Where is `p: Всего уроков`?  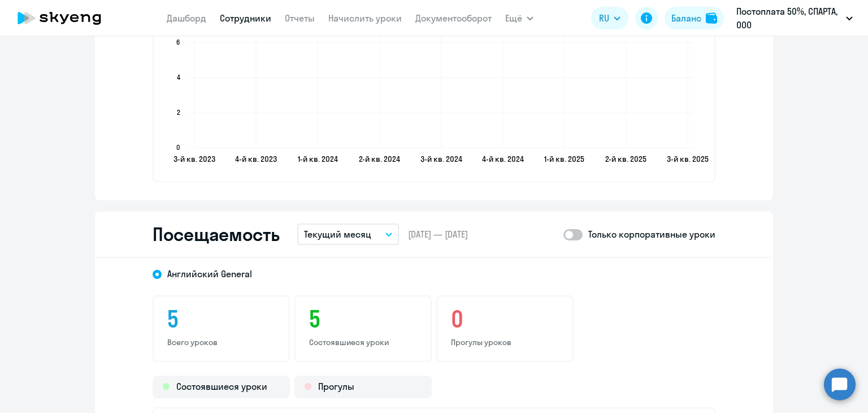 p: Всего уроков is located at coordinates (221, 342).